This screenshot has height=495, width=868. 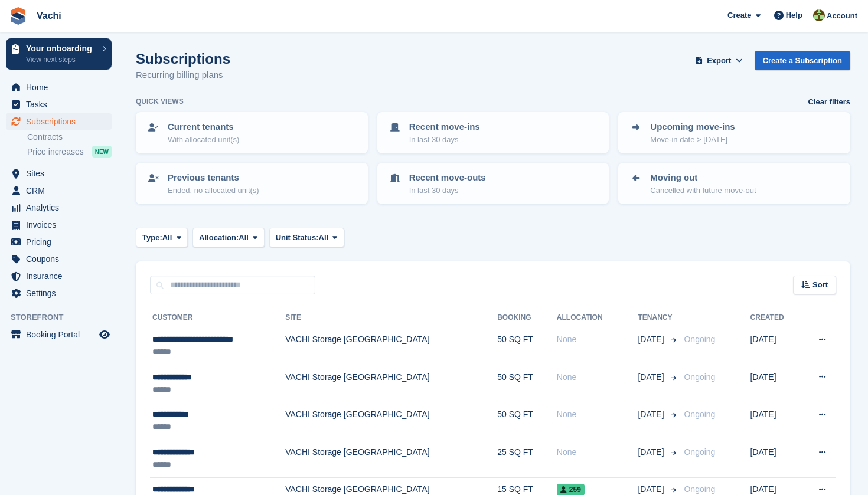 What do you see at coordinates (162, 237) in the screenshot?
I see `button: Type: All` at bounding box center [162, 237].